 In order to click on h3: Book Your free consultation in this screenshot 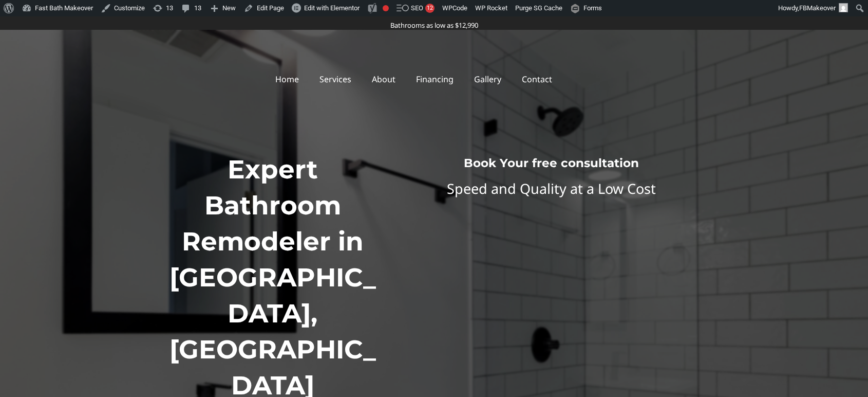, I will do `click(552, 163)`.